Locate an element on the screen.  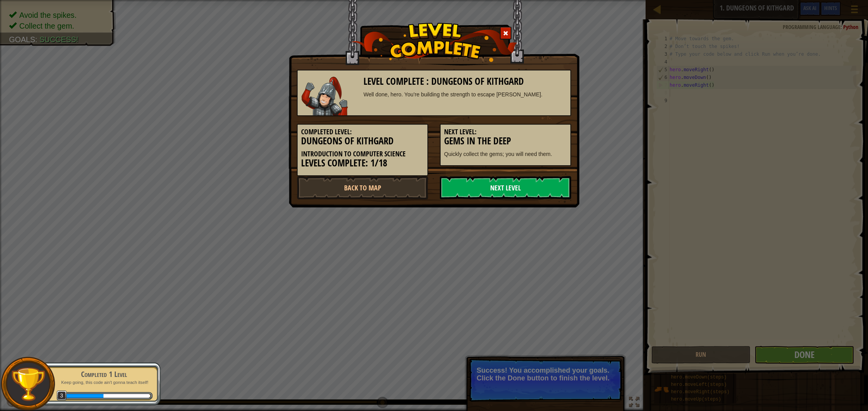
a: Back to Map is located at coordinates (362, 187).